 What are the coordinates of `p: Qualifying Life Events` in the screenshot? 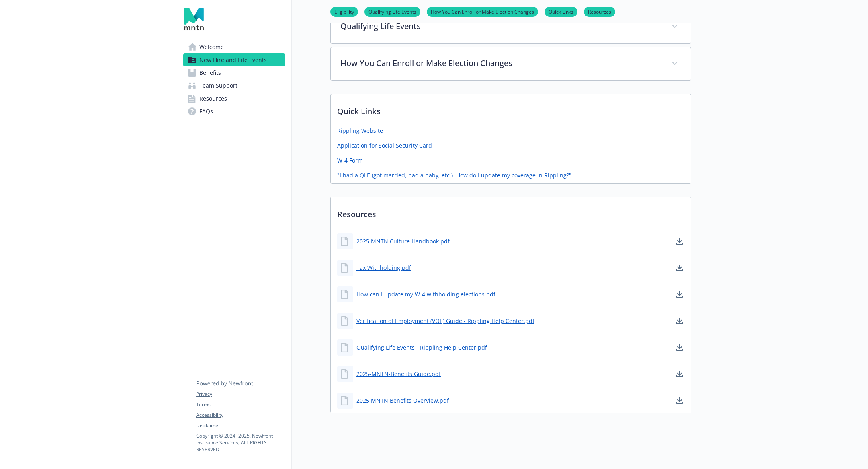 It's located at (501, 26).